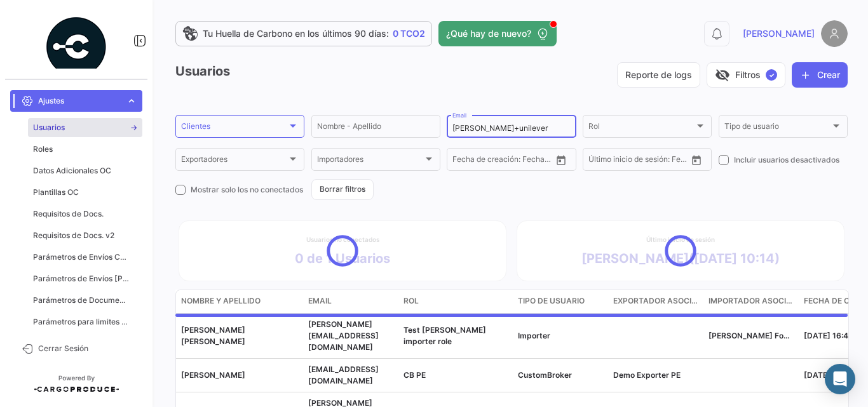 The height and width of the screenshot is (407, 868). I want to click on span: ¿Qué hay de nuevo?, so click(489, 34).